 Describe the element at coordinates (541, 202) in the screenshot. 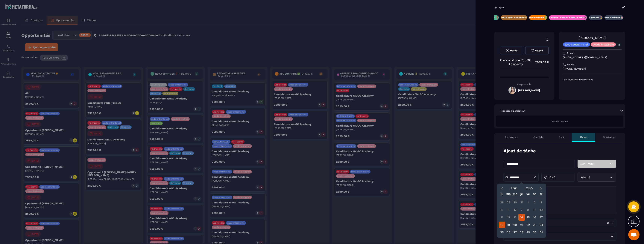

I see `div: 3` at that location.